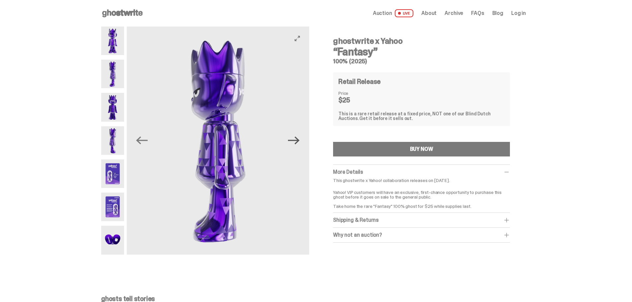  Describe the element at coordinates (355, 100) in the screenshot. I see `dd: $25` at that location.